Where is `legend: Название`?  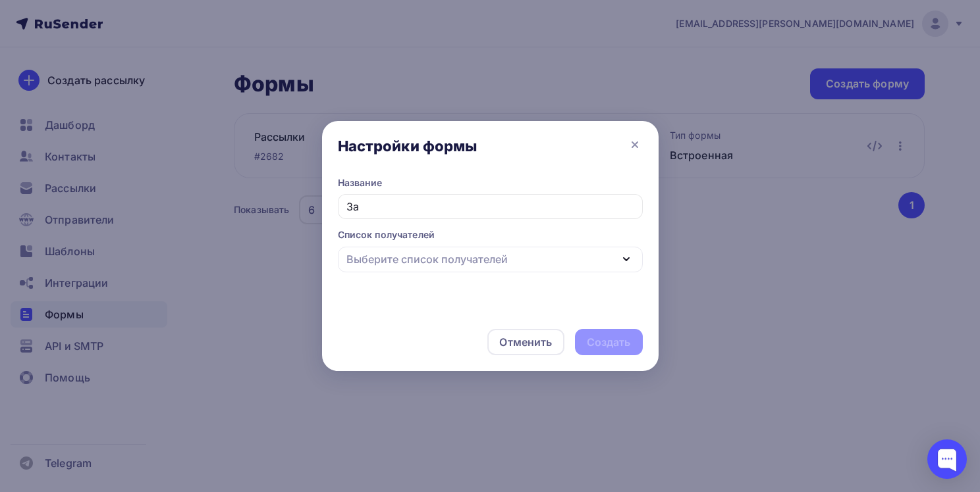
legend: Название is located at coordinates (490, 185).